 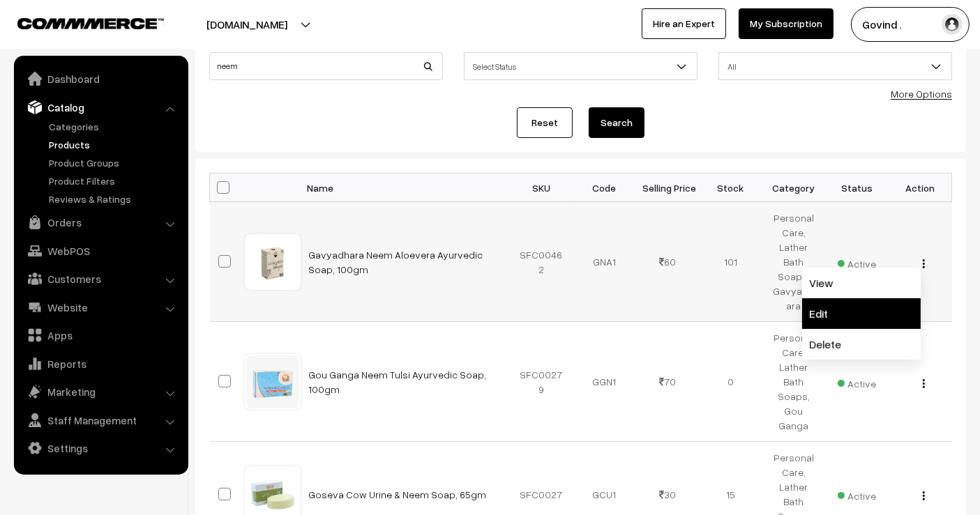 What do you see at coordinates (793, 383) in the screenshot?
I see `td: Personal Care, Lather Bath Soaps, Gou Ganga` at bounding box center [793, 383].